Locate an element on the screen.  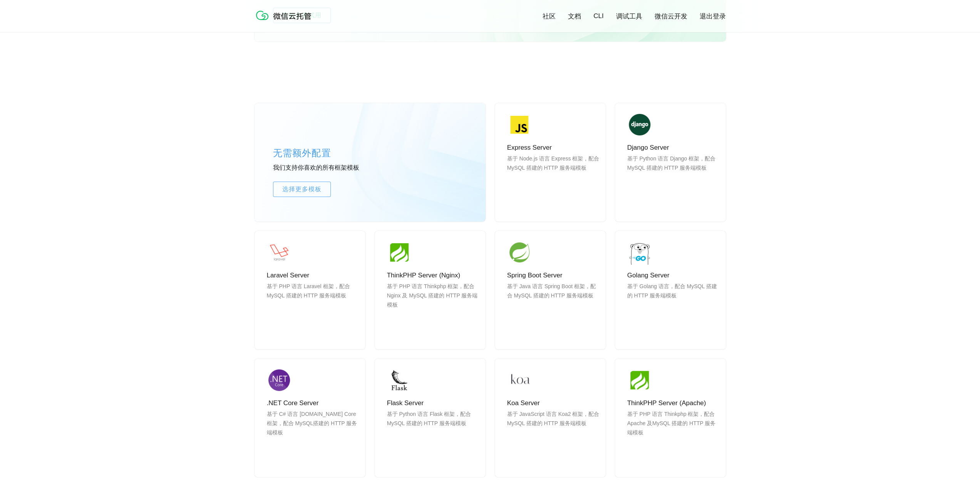
a: 调试工具 is located at coordinates (629, 16).